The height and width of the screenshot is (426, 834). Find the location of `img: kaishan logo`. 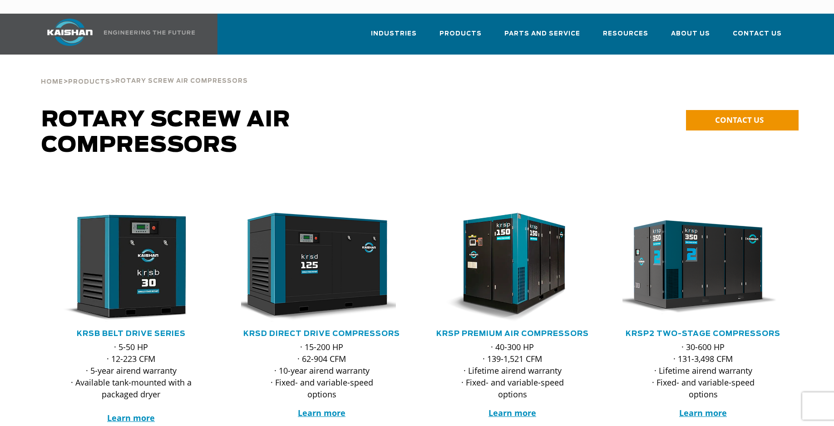

img: kaishan logo is located at coordinates (70, 32).